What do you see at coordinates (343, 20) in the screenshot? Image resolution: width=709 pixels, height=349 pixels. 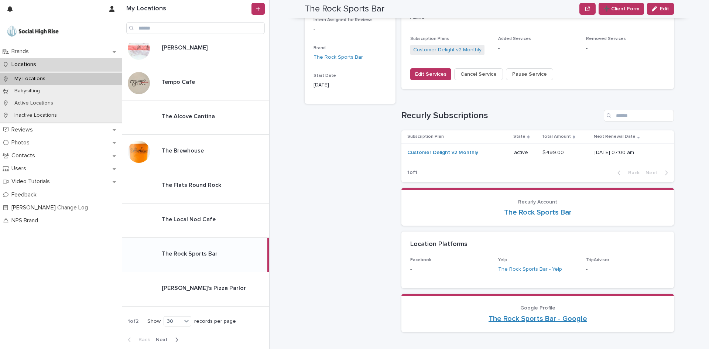 I see `span: Intern Assigned for Reviews` at bounding box center [343, 20].